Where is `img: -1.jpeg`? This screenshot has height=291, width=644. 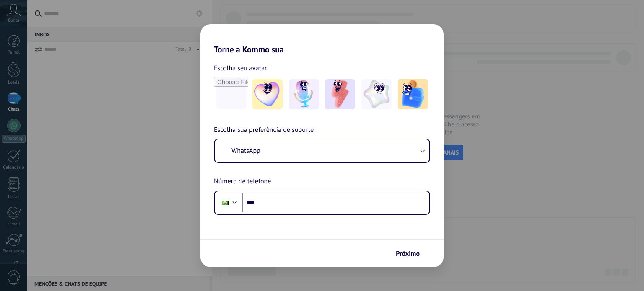 img: -1.jpeg is located at coordinates (268, 94).